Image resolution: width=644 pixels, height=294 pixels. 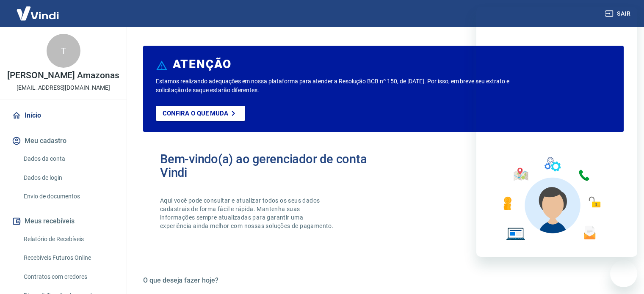 I want to click on img: Vindi, so click(x=38, y=13).